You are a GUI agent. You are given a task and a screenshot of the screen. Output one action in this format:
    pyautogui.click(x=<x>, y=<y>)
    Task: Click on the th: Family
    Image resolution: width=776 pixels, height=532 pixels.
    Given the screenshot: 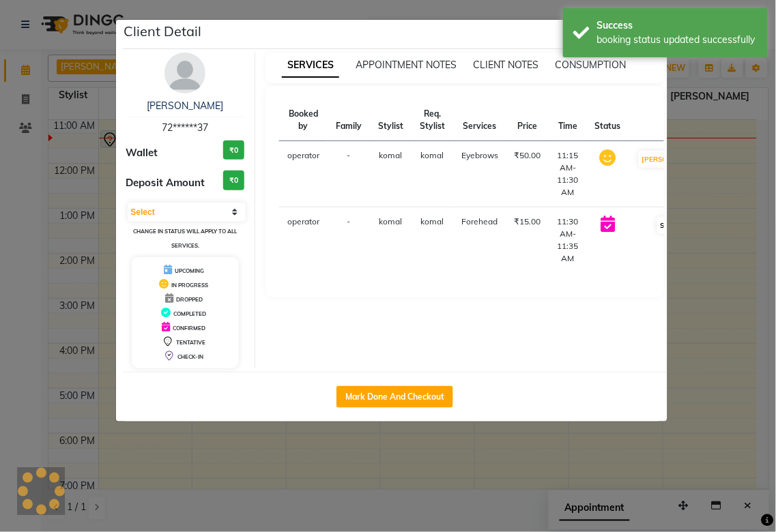 What is the action you would take?
    pyautogui.click(x=348, y=120)
    